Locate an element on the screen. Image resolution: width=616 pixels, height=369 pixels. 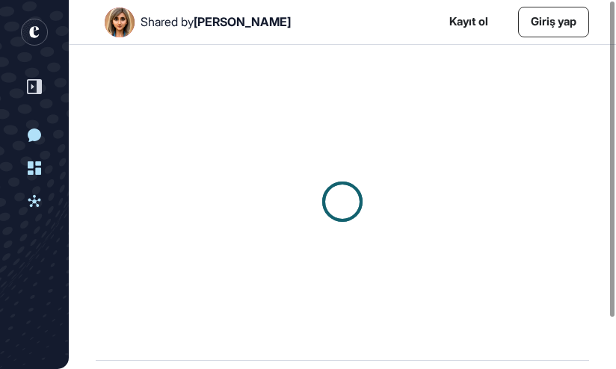
a: Kayıt ol is located at coordinates (469, 22).